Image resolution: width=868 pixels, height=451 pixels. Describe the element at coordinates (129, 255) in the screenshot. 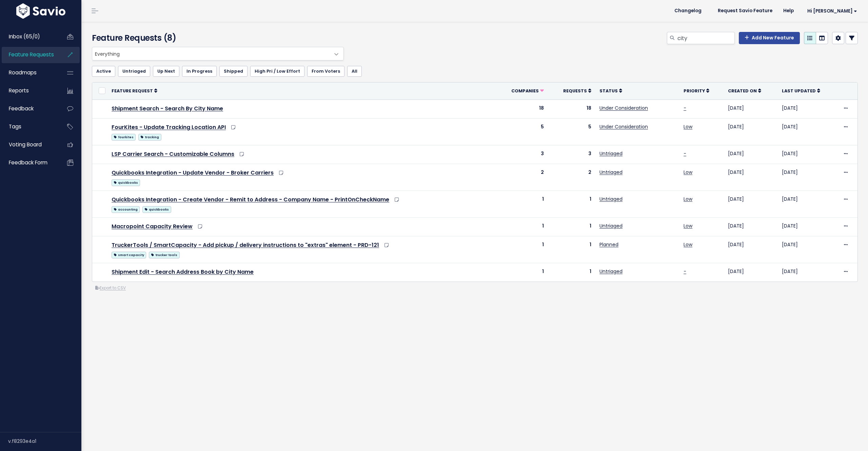

I see `a: smart capacity` at that location.